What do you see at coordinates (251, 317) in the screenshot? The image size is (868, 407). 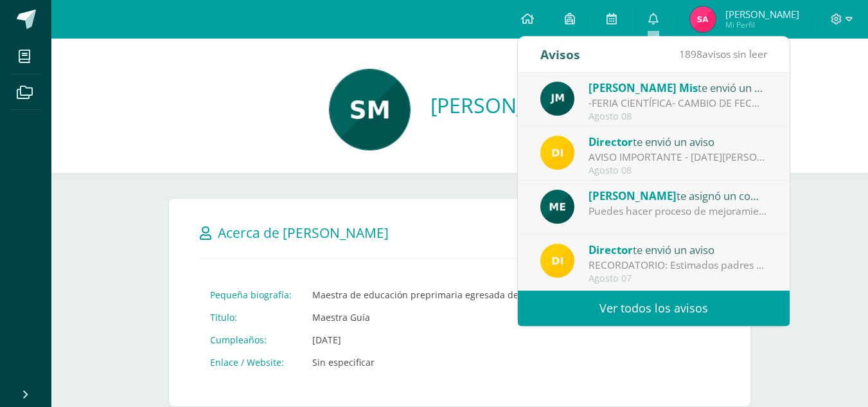 I see `td: Título:` at bounding box center [251, 317].